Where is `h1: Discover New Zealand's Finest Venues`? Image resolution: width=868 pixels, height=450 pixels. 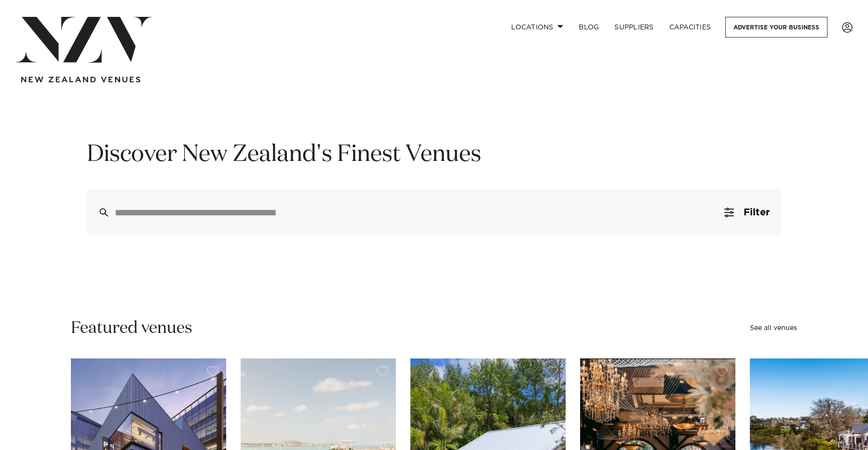
h1: Discover New Zealand's Finest Venues is located at coordinates (434, 155).